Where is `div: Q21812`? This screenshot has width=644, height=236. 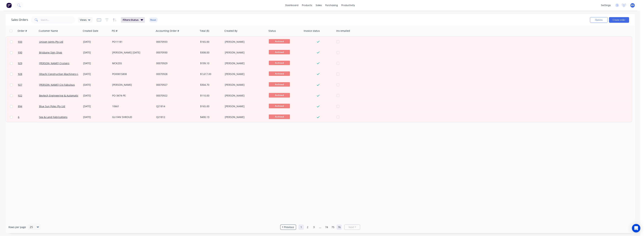 div: Q21812 is located at coordinates (176, 117).